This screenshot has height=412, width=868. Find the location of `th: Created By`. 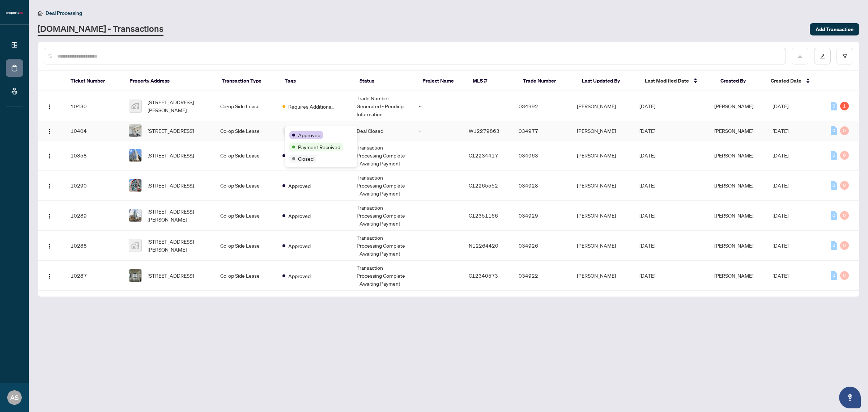

th: Created By is located at coordinates (739, 81).